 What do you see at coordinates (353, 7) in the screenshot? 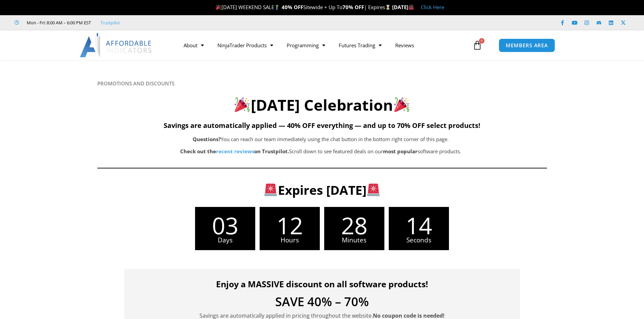
I see `strong: 70% OFF` at bounding box center [353, 7].